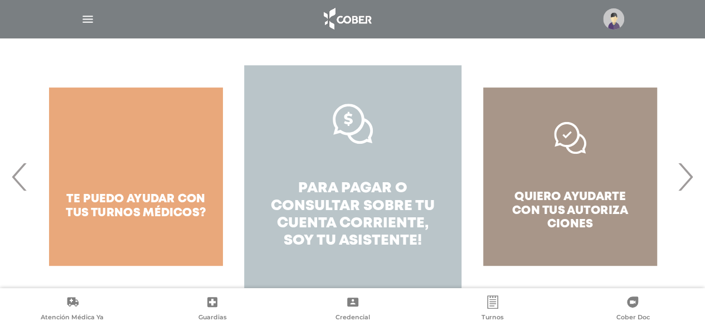  What do you see at coordinates (493, 318) in the screenshot?
I see `span: Turnos` at bounding box center [493, 318].